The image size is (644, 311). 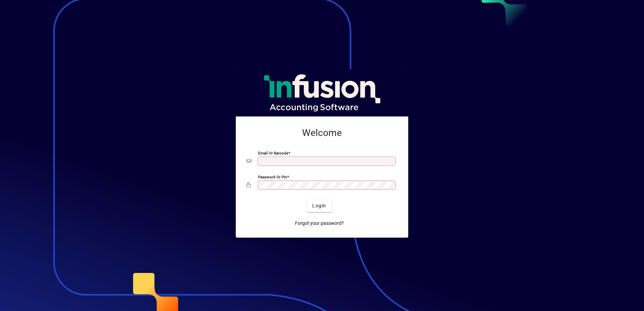 I want to click on a: Forgot your password?, so click(x=319, y=223).